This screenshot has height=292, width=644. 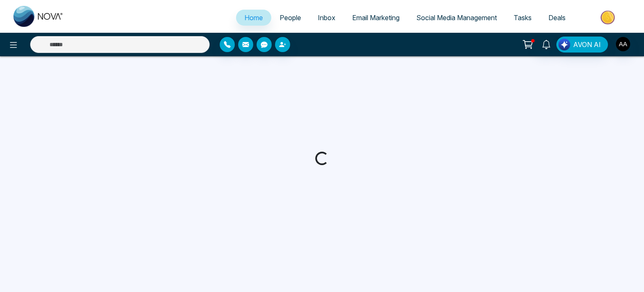 I want to click on img: Lead Flow, so click(x=564, y=44).